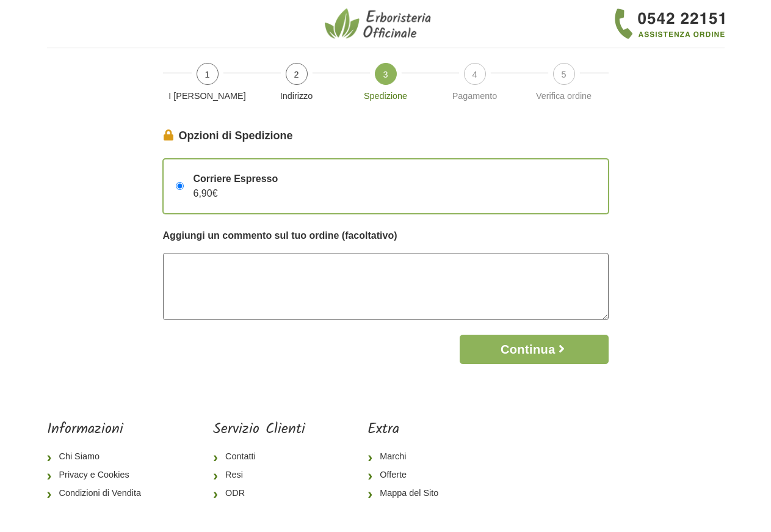 Image resolution: width=771 pixels, height=532 pixels. I want to click on a: Chi Siamo, so click(99, 457).